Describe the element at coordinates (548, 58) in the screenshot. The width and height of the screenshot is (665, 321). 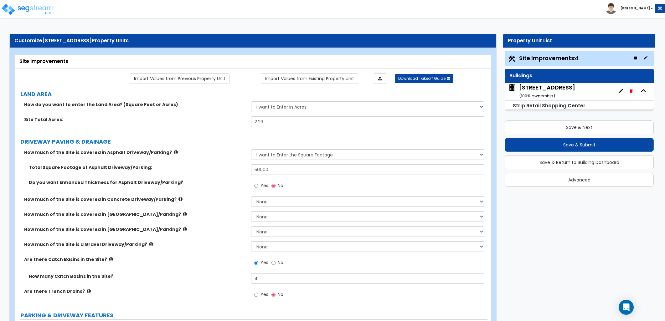
I see `span: Site Improvements` at that location.